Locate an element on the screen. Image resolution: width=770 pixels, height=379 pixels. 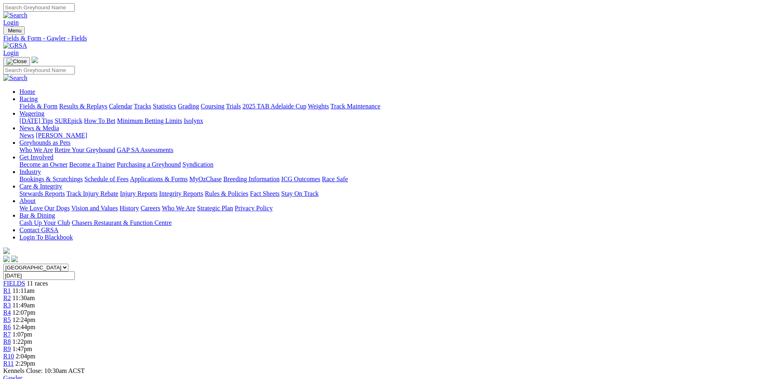
a: Retire Your Greyhound is located at coordinates (85, 150).